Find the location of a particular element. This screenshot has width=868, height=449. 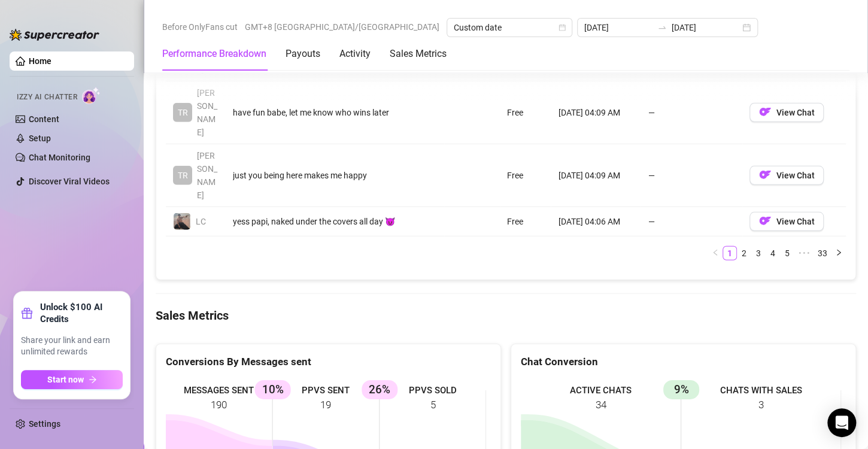

span: Before OnlyFans cut is located at coordinates (200, 27).